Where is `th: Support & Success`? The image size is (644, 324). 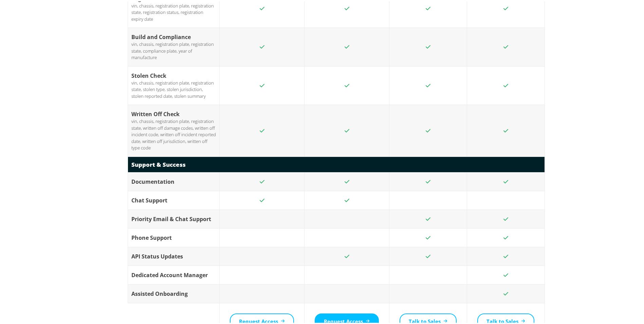 th: Support & Success is located at coordinates (336, 163).